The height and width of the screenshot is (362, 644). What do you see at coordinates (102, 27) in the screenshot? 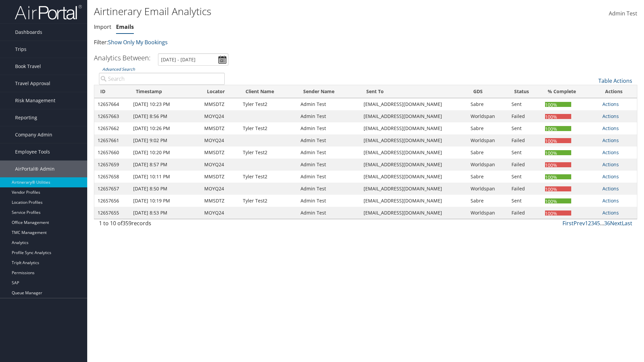
I see `a: Import` at bounding box center [102, 27].